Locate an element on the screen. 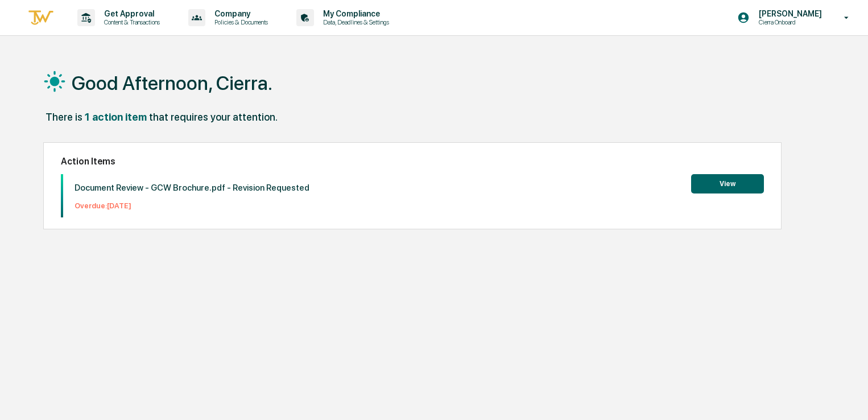  p: Data, Deadlines & Settings is located at coordinates (354, 22).